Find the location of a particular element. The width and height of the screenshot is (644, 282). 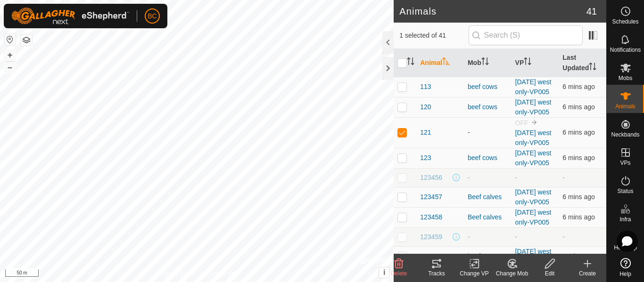

span: 123456 is located at coordinates (431, 178).